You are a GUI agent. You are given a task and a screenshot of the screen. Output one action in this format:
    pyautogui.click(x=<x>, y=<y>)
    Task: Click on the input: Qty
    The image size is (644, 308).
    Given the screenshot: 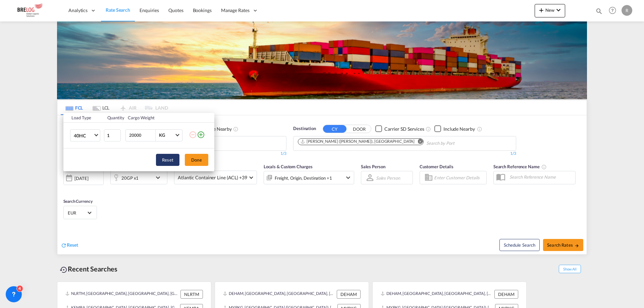 What is the action you would take?
    pyautogui.click(x=113, y=136)
    